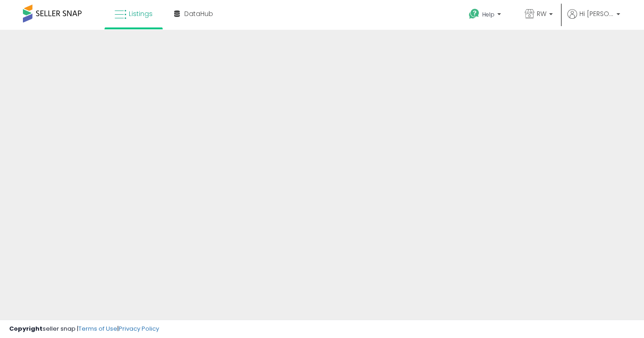 The width and height of the screenshot is (644, 338). Describe the element at coordinates (140, 13) in the screenshot. I see `span: Listings` at that location.